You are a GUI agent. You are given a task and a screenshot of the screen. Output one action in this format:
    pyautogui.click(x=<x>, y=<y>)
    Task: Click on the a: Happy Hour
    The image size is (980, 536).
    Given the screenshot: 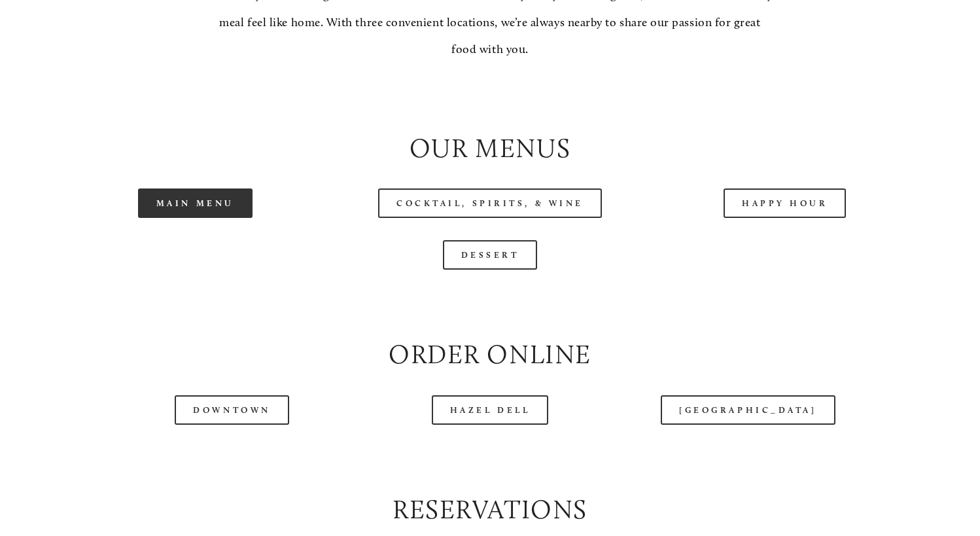 What is the action you would take?
    pyautogui.click(x=785, y=203)
    